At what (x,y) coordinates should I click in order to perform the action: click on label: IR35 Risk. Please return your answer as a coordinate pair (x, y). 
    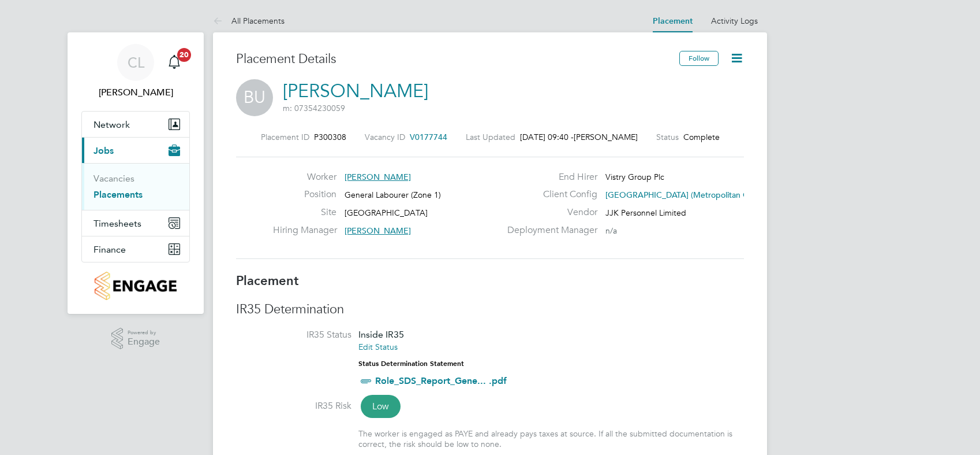
    Looking at the image, I should click on (294, 406).